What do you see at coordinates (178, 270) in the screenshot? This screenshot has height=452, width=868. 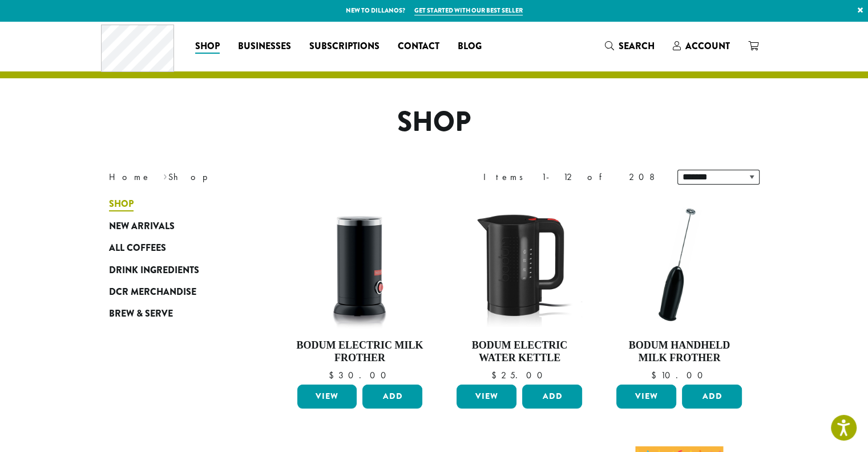 I see `a: Drink Ingredients` at bounding box center [178, 270].